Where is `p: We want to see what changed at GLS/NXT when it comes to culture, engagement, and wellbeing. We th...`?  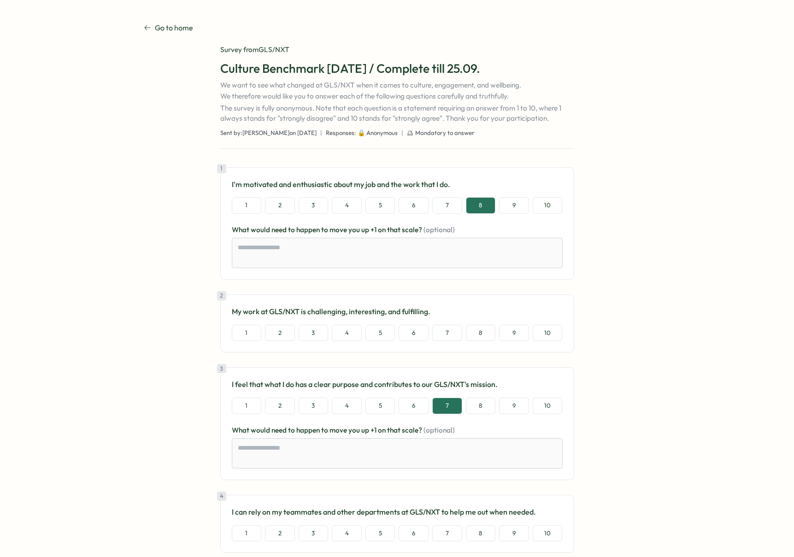 p: We want to see what changed at GLS/NXT when it comes to culture, engagement, and wellbeing. We th... is located at coordinates (397, 102).